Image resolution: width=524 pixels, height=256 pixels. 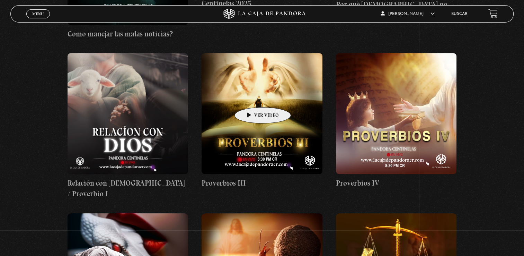 What do you see at coordinates (397, 183) in the screenshot?
I see `h4: Proverbios IV` at bounding box center [397, 183].